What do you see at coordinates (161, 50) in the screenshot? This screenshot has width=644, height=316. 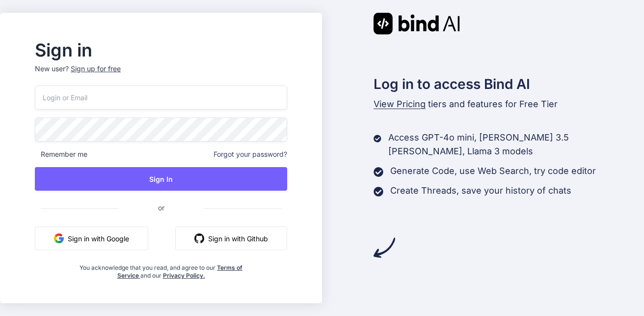 I see `h2: Sign in` at bounding box center [161, 50].